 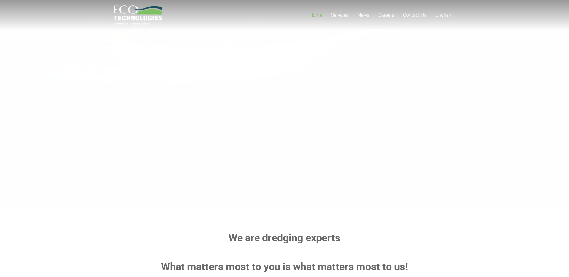 I want to click on span: News, so click(x=364, y=15).